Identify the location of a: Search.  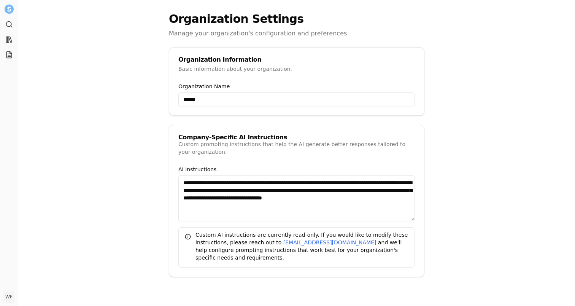
(9, 24).